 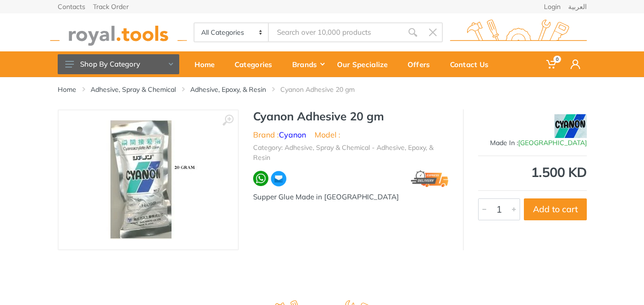 What do you see at coordinates (422, 64) in the screenshot?
I see `a: Offers` at bounding box center [422, 64].